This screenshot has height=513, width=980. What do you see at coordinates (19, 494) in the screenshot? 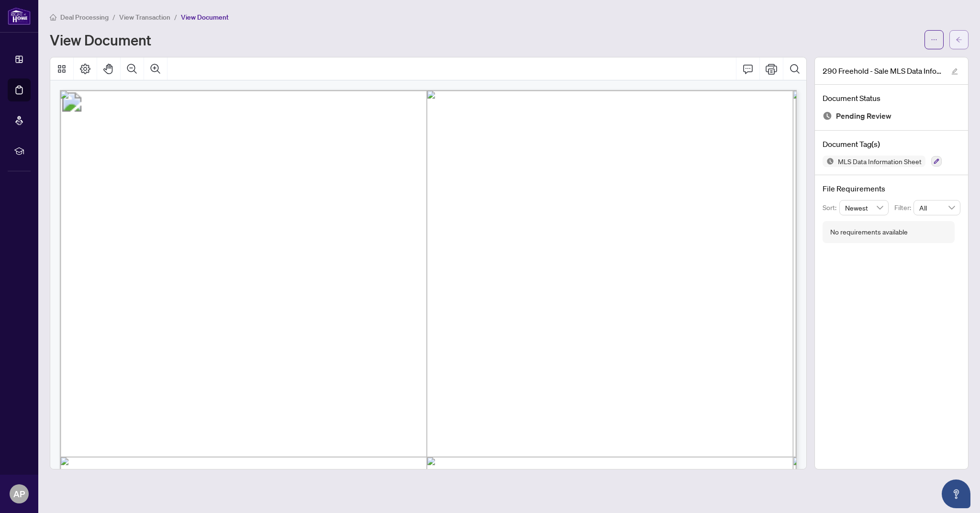
I see `span: AP` at bounding box center [19, 494].